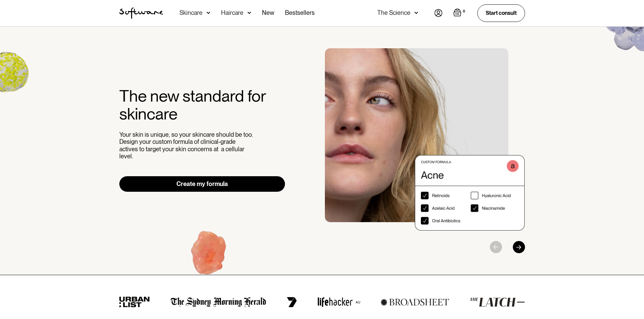 The image size is (644, 319). Describe the element at coordinates (209, 256) in the screenshot. I see `img: Hydroquinone (skin lightening agent)` at that location.